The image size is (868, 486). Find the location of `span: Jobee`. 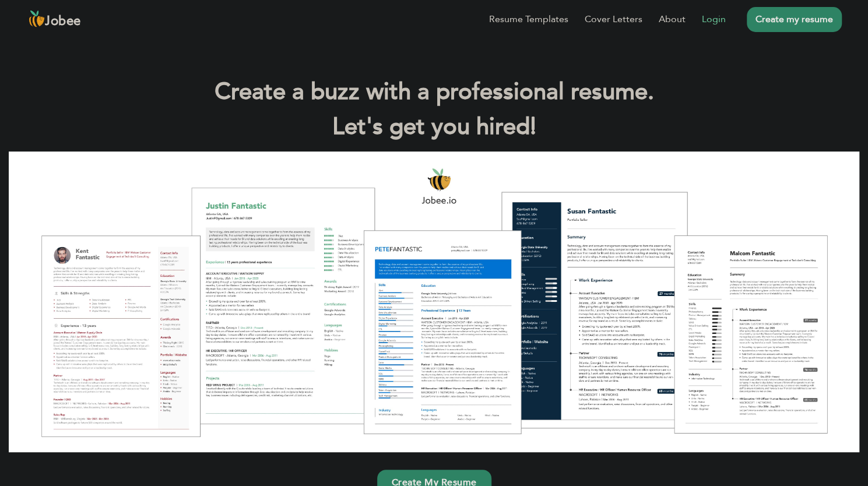

span: Jobee is located at coordinates (63, 21).